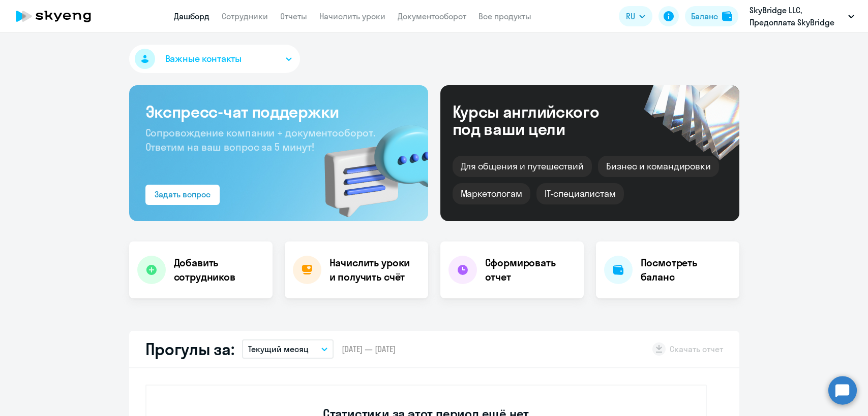 The width and height of the screenshot is (868, 416). Describe the element at coordinates (279, 112) in the screenshot. I see `h3: Экспресс-чат поддержки` at that location.